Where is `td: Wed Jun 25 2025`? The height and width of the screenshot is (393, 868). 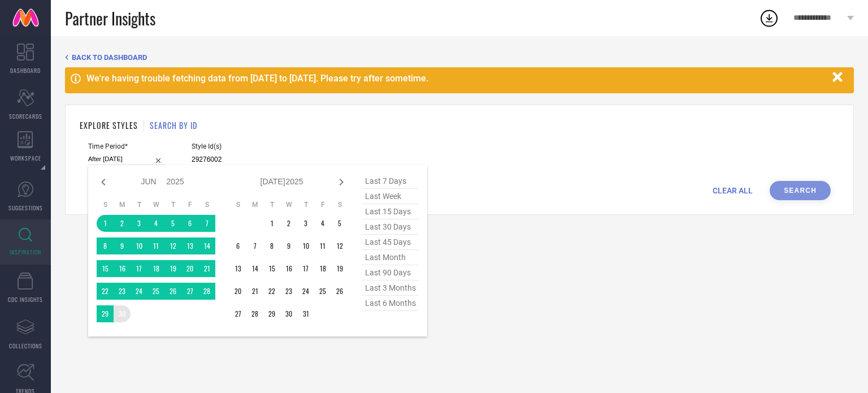 td: Wed Jun 25 2025 is located at coordinates (156, 291).